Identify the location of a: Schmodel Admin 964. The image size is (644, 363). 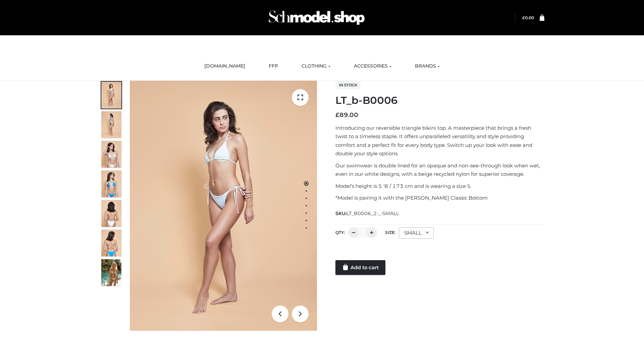
(316, 17).